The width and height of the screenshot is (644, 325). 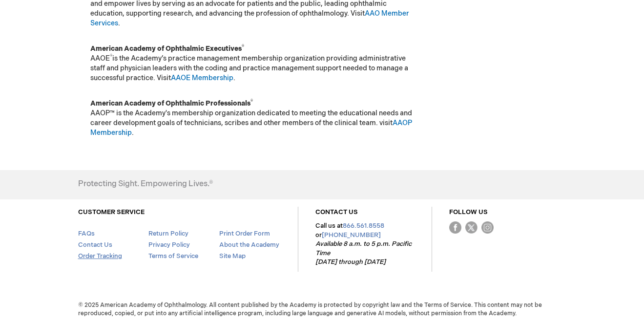 I want to click on a: 866.561.8558, so click(x=363, y=226).